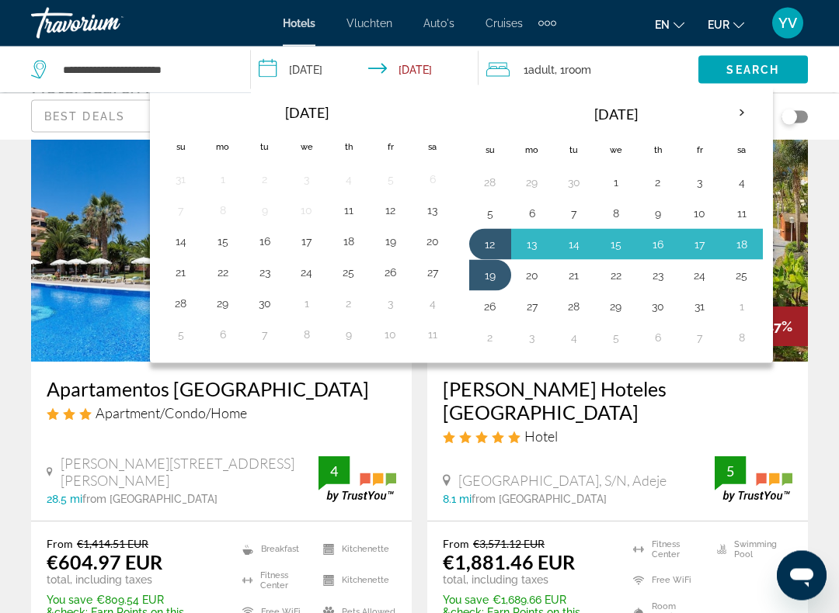  Describe the element at coordinates (662, 25) in the screenshot. I see `font: en` at that location.